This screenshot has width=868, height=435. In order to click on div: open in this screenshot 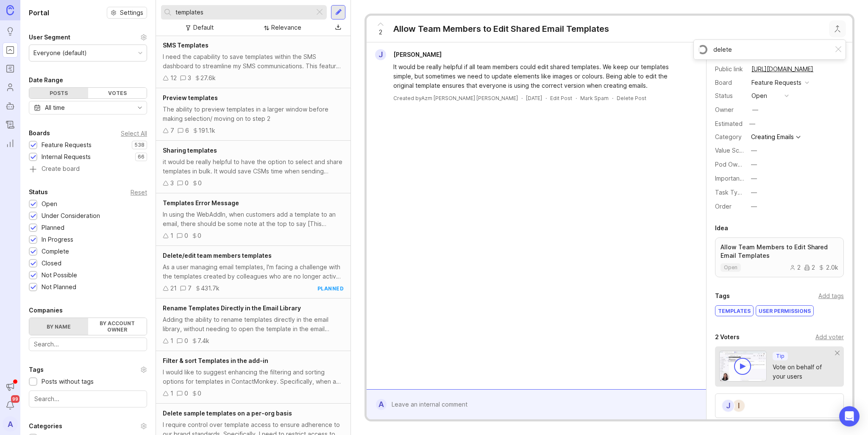, I will do `click(759, 96)`.